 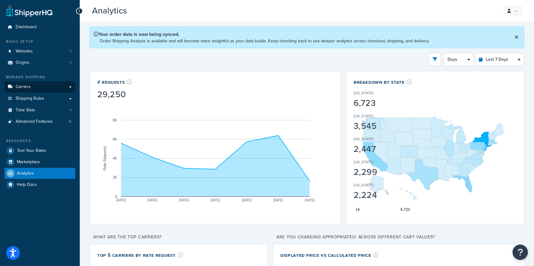 What do you see at coordinates (179, 237) in the screenshot?
I see `p: What are the top carriers?` at bounding box center [179, 237].